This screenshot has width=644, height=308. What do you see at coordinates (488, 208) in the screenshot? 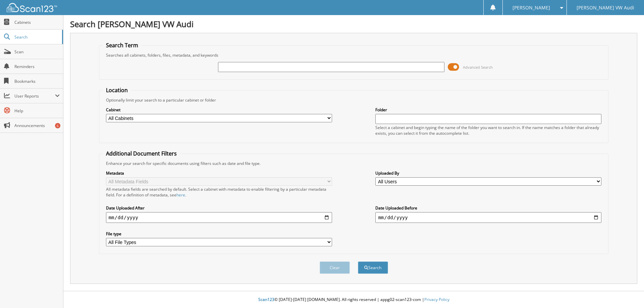
I see `label: Date Uploaded Before` at bounding box center [488, 208].